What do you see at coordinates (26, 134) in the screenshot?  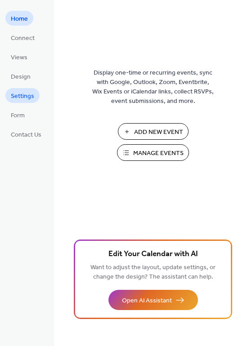 I see `a: Contact Us` at bounding box center [26, 134].